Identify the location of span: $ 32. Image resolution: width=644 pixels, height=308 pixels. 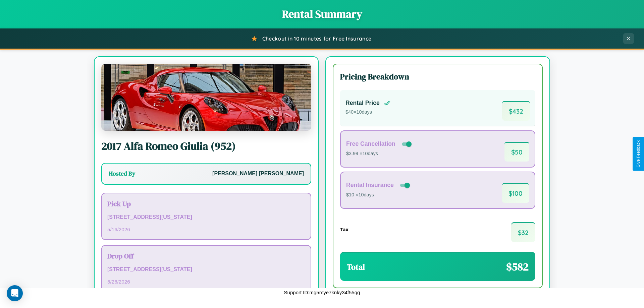
(523, 232).